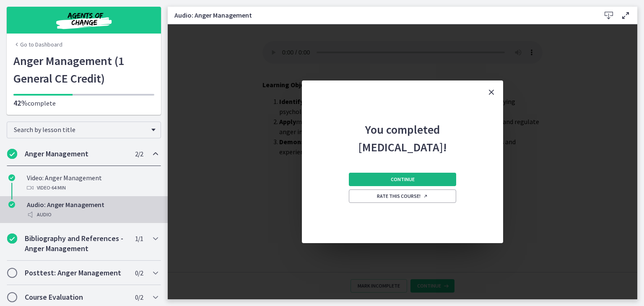 The height and width of the screenshot is (306, 644). What do you see at coordinates (92, 215) in the screenshot?
I see `div: Audio` at bounding box center [92, 215].